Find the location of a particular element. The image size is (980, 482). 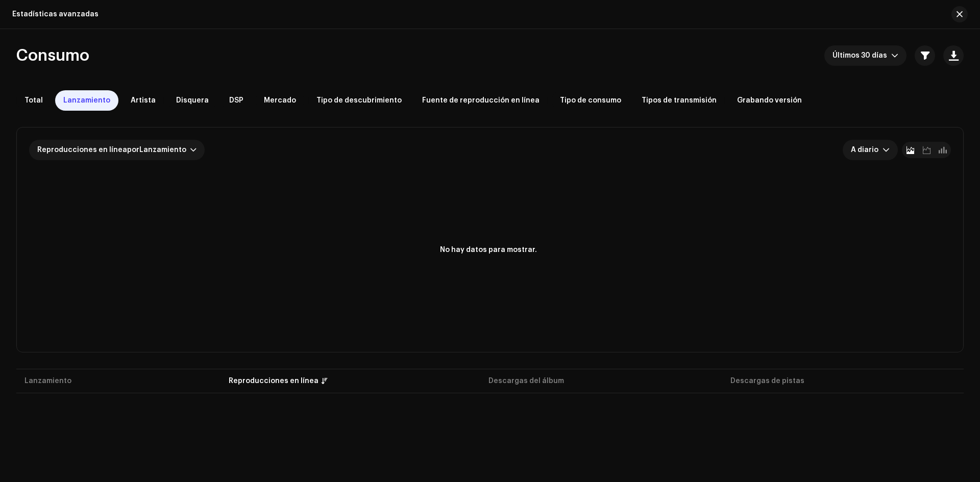

span: Últimos 30 días is located at coordinates (862, 56).